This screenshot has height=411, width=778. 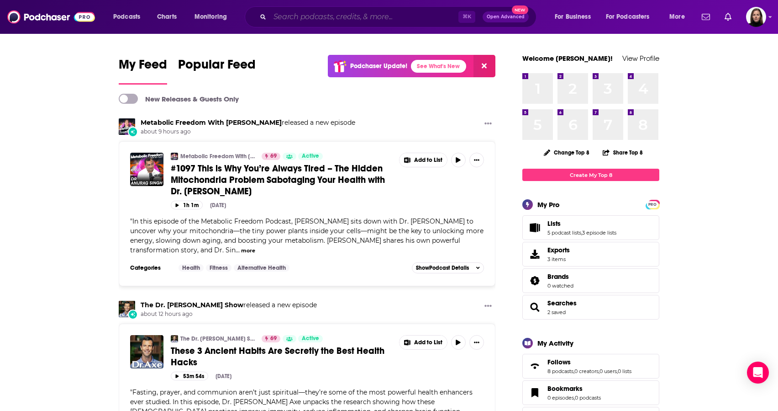 I want to click on button: 53m 54s, so click(x=190, y=375).